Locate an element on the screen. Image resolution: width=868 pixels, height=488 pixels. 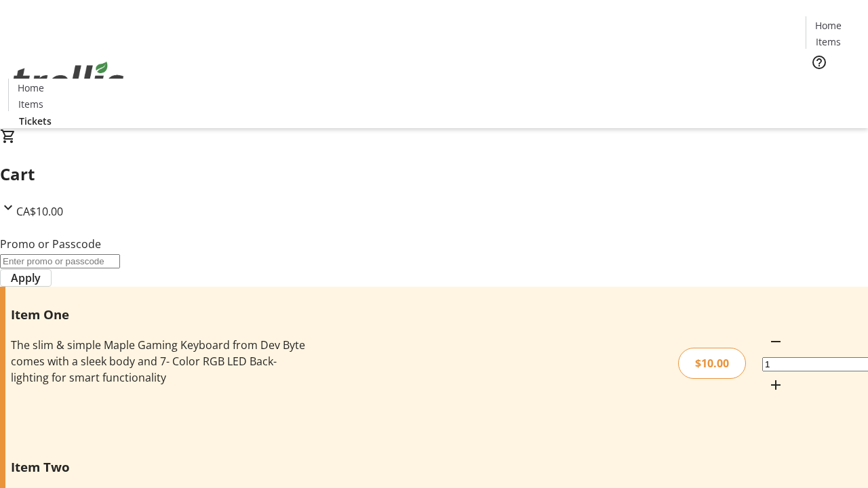
span: Apply is located at coordinates (26, 278).